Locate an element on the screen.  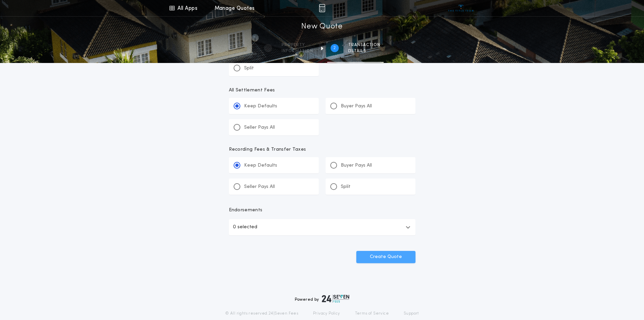
h2: 2 is located at coordinates (334, 48).